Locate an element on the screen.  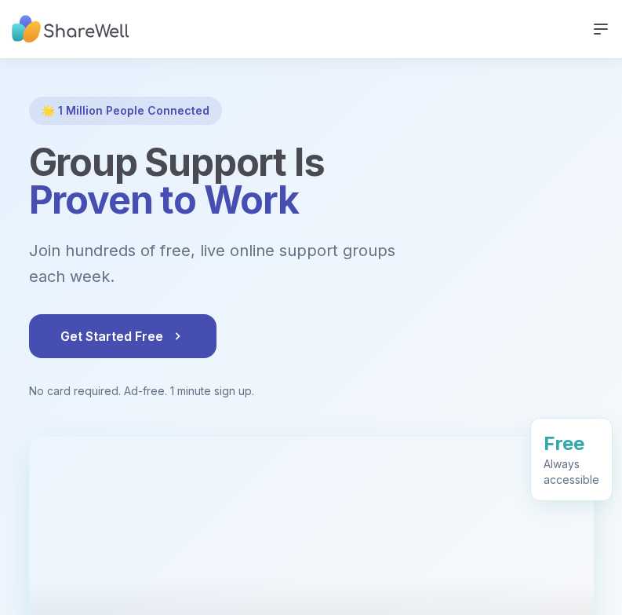
img: ShareWell Nav Logo is located at coordinates (71, 29).